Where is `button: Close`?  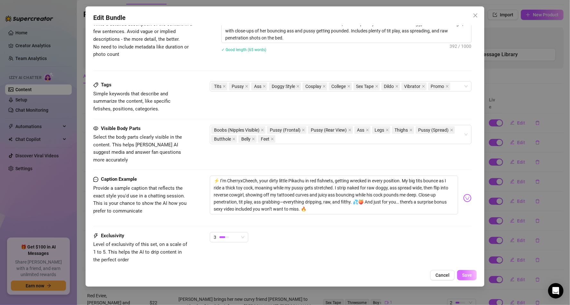
button: Close is located at coordinates (476, 15).